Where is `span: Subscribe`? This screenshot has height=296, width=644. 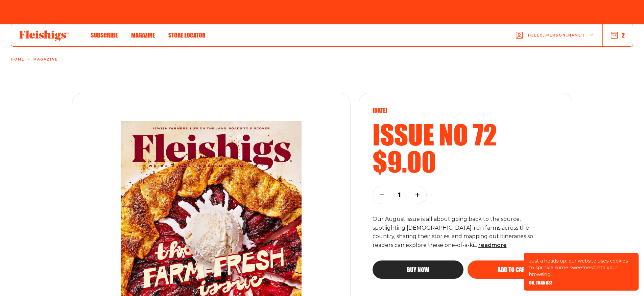 span: Subscribe is located at coordinates (104, 35).